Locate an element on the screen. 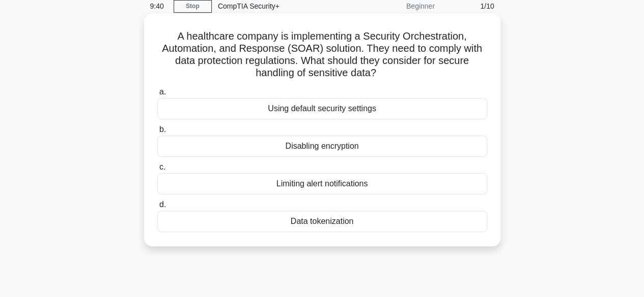  div: Limiting alert notifications is located at coordinates (322, 184).